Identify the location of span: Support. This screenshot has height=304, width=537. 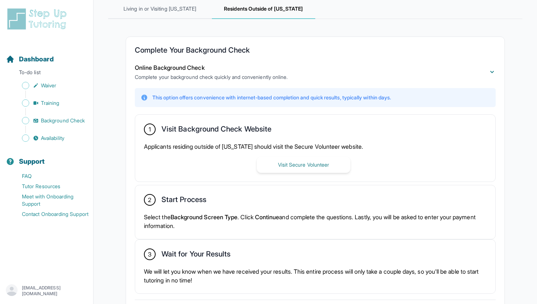
(32, 162).